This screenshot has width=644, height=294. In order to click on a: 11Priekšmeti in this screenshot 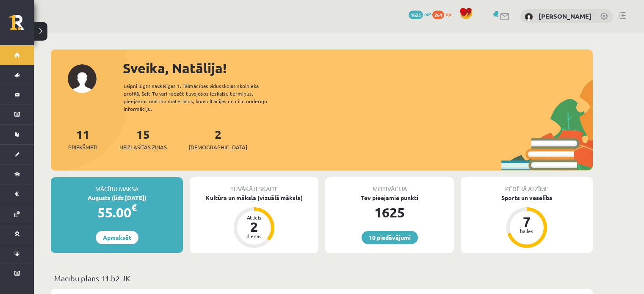, I will do `click(83, 139)`.